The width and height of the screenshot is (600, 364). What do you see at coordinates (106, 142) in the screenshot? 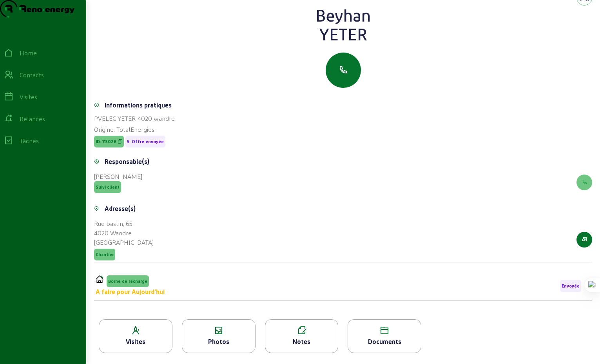
I see `span: ID: 113028` at bounding box center [106, 142].